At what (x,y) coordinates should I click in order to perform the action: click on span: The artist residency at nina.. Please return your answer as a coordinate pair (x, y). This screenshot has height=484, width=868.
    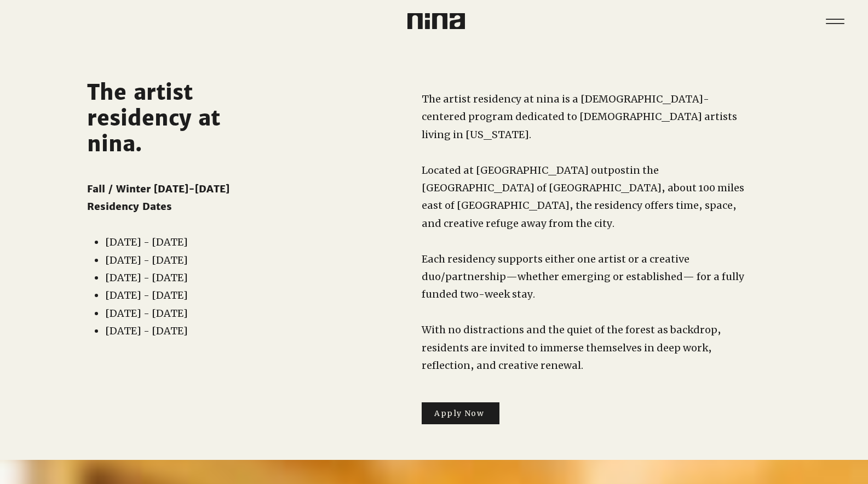
    Looking at the image, I should click on (154, 118).